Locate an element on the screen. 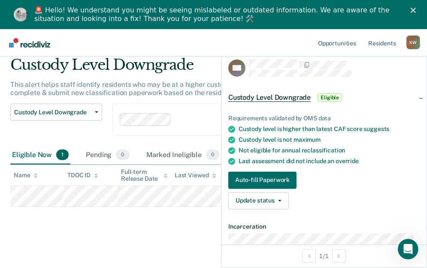 The image size is (427, 268). span: Eligible is located at coordinates (329, 98).